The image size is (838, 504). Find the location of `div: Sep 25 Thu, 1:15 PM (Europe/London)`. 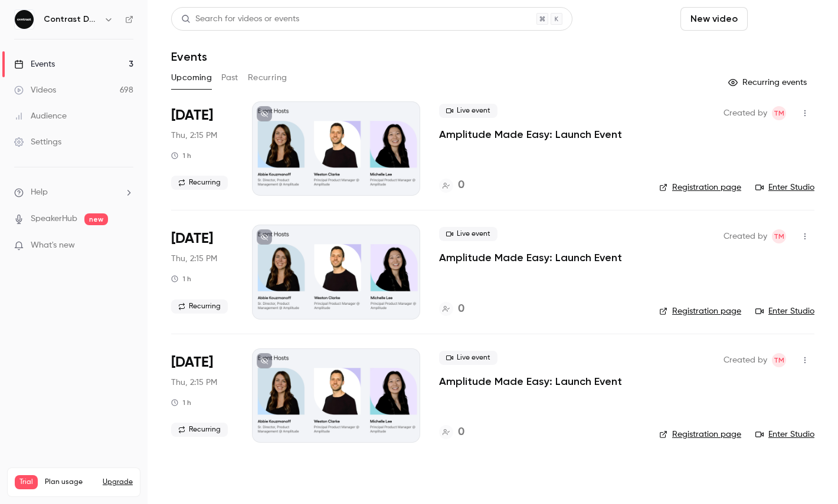

div: Sep 25 Thu, 1:15 PM (Europe/London) is located at coordinates (202, 272).